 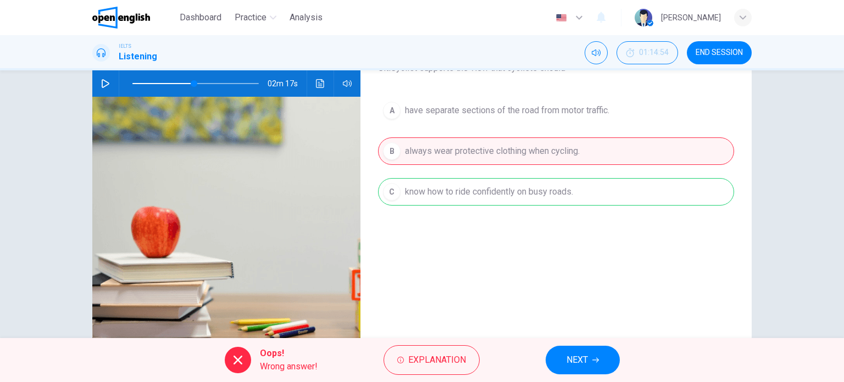 I want to click on span: Practice, so click(x=250, y=18).